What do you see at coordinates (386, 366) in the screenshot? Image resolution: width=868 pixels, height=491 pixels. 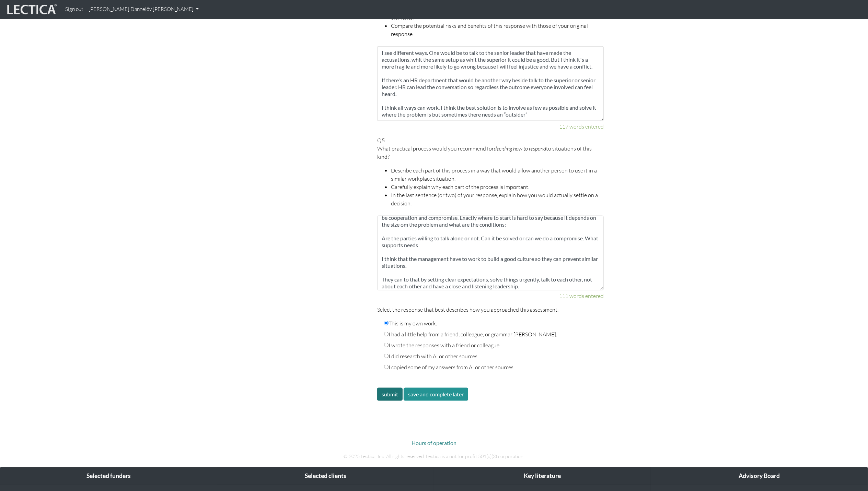 I see `input: I copied some of my answers from AI or other sources.` at bounding box center [386, 366].